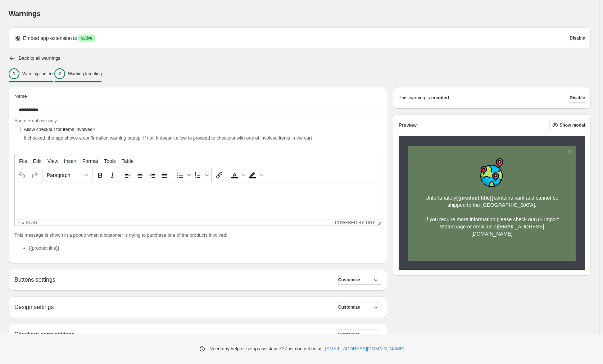 The height and width of the screenshot is (364, 603). I want to click on span: For internal use only., so click(36, 121).